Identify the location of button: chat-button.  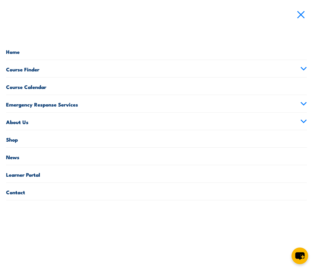
(300, 256).